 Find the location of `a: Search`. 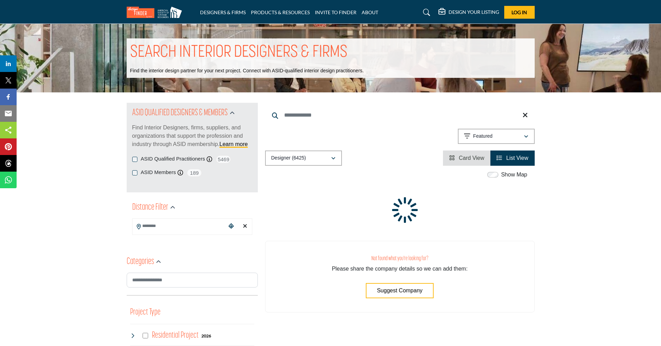

a: Search is located at coordinates (425, 12).